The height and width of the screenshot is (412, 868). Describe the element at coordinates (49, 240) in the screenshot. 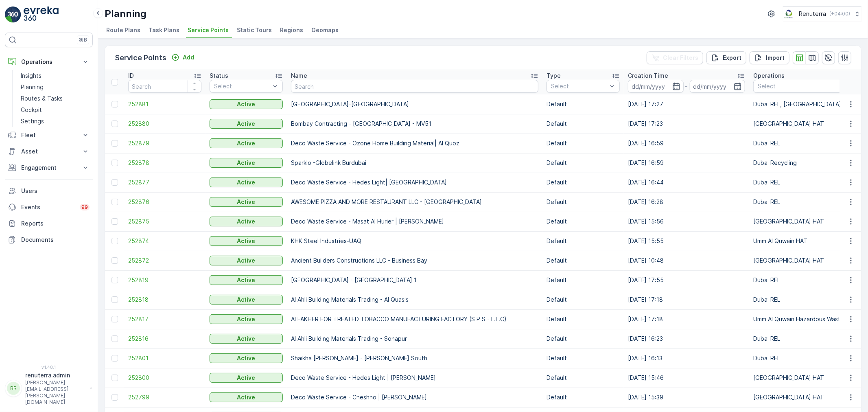

I see `a: Documents` at that location.